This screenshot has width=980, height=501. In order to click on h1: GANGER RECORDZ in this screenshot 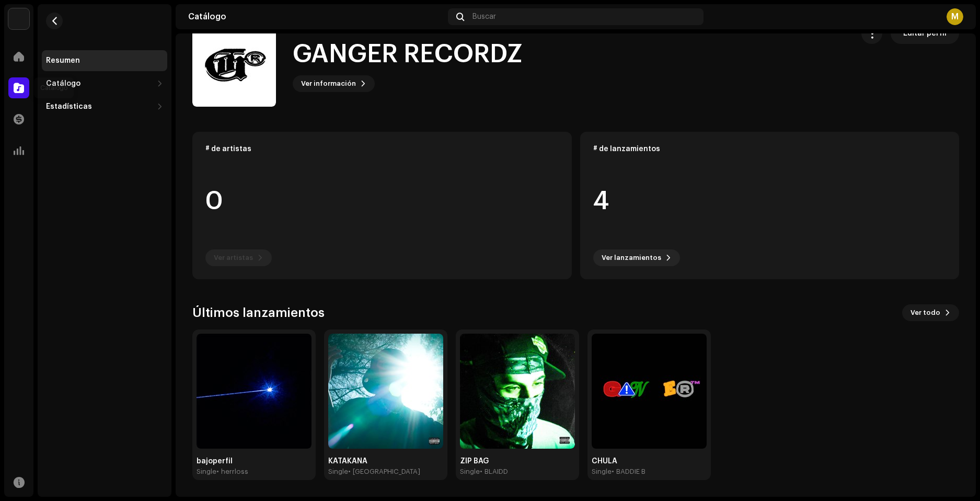, I will do `click(408, 55)`.